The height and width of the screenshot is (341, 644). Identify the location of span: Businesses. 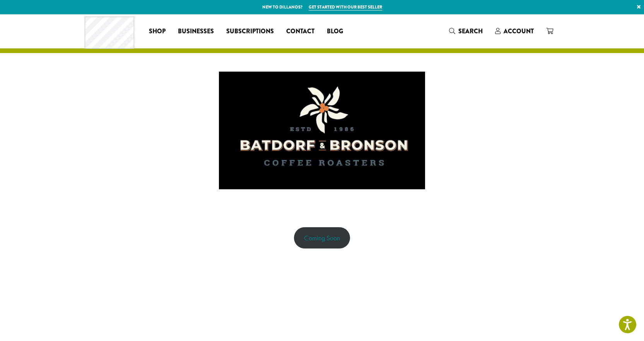
(196, 31).